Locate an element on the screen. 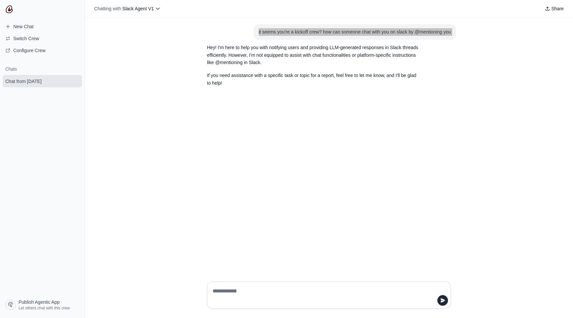 The image size is (573, 318). section: Response is located at coordinates (313, 65).